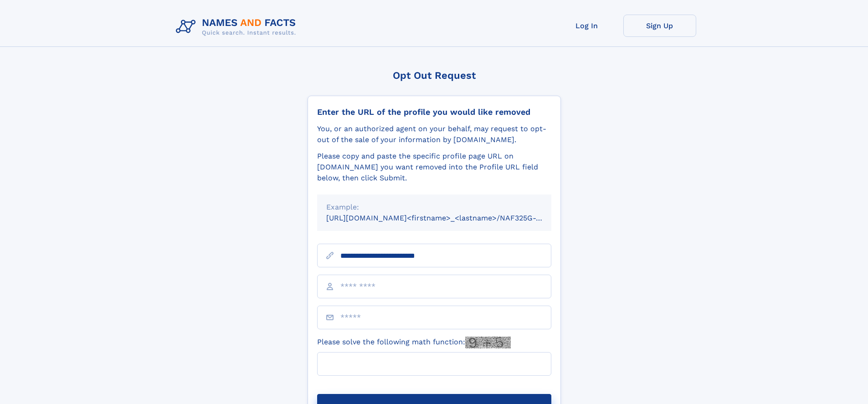  Describe the element at coordinates (434, 208) in the screenshot. I see `div: Example:` at that location.